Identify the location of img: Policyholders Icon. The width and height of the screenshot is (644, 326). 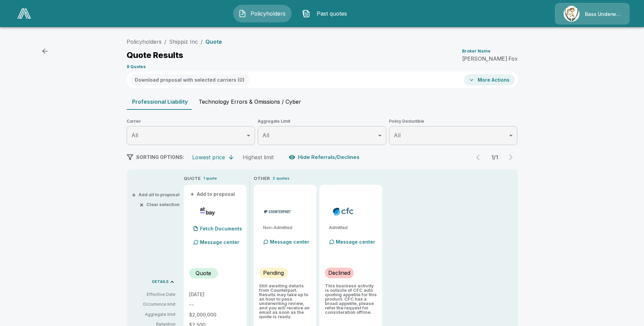
(242, 14).